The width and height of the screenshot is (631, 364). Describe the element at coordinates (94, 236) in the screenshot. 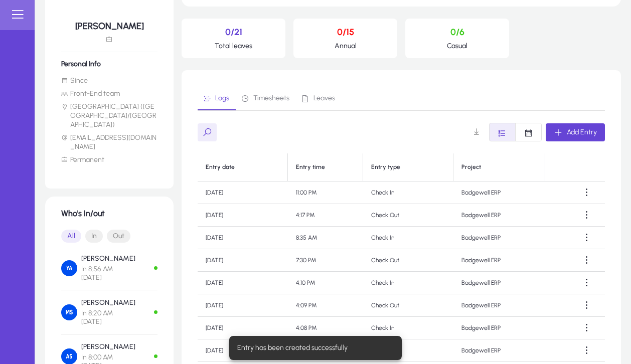

I see `span: In` at that location.